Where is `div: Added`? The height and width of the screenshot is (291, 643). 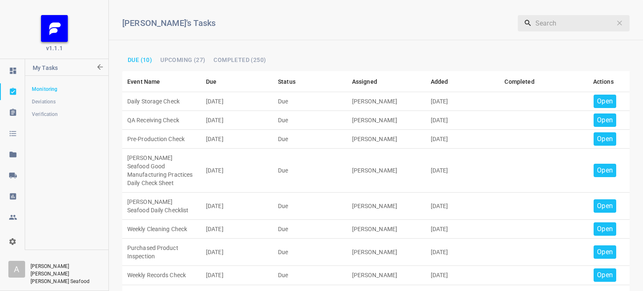 div: Added is located at coordinates (440, 82).